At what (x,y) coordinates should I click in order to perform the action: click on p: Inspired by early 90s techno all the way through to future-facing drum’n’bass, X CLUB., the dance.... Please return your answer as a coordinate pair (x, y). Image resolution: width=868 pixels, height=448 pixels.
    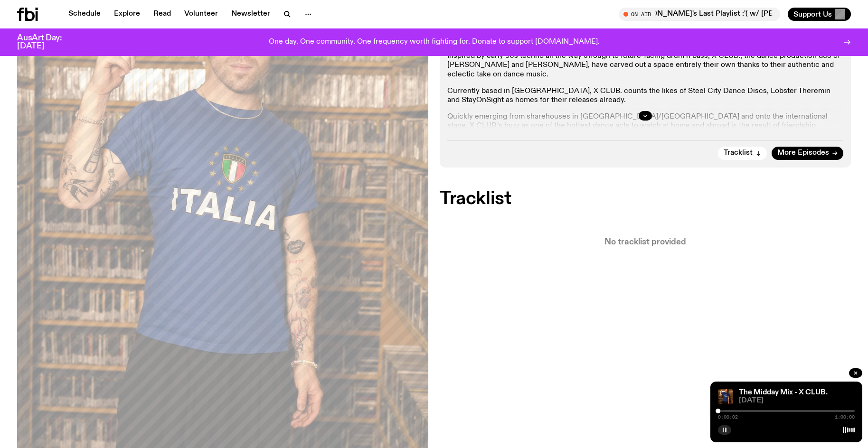
    Looking at the image, I should click on (645, 65).